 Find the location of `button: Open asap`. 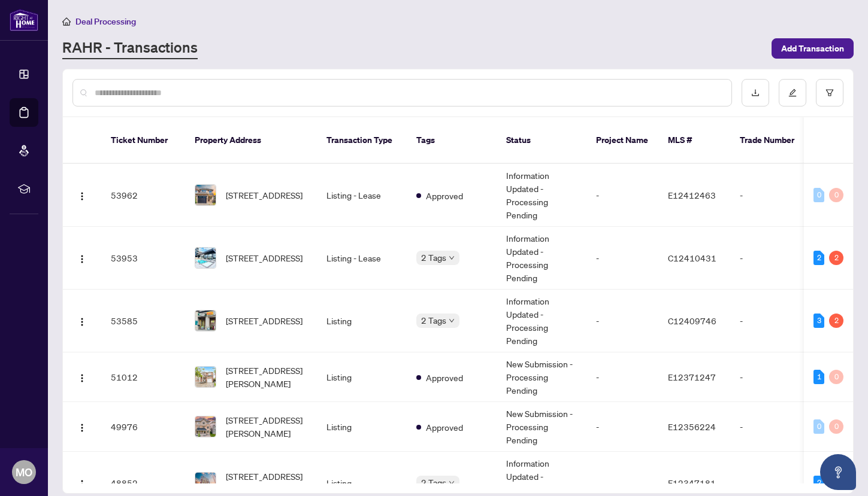

button: Open asap is located at coordinates (837, 472).